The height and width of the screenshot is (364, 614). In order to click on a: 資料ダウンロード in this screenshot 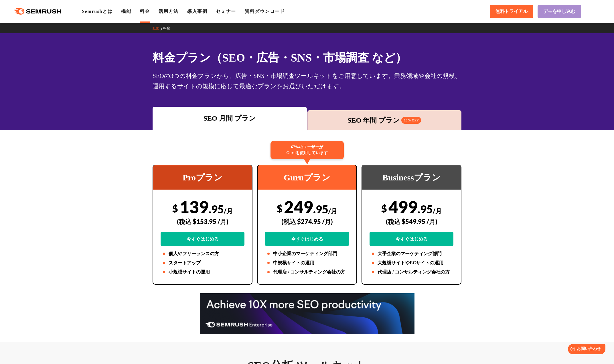, I will do `click(265, 11)`.